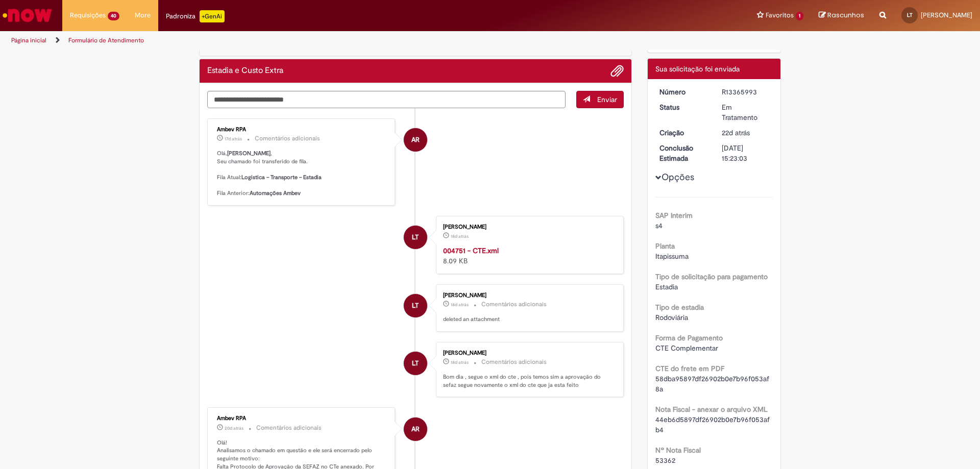 This screenshot has width=980, height=469. I want to click on time: 11/08/2025 21:02:29, so click(233, 139).